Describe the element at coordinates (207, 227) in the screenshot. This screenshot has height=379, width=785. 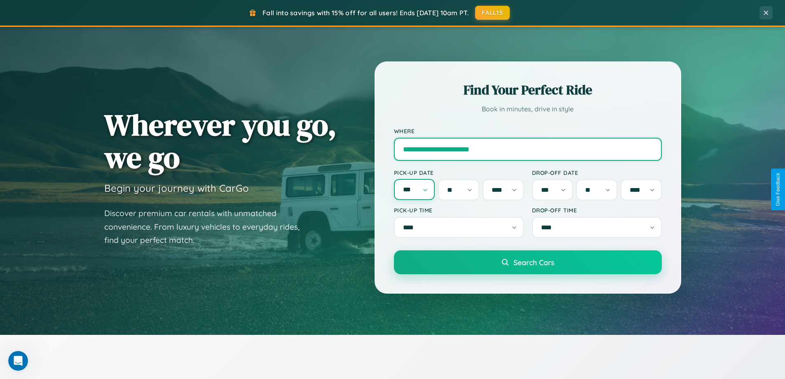
I see `p: Discover premium car rentals with unmatched convenience. From luxury vehicles to everyday rides, ...` at that location.